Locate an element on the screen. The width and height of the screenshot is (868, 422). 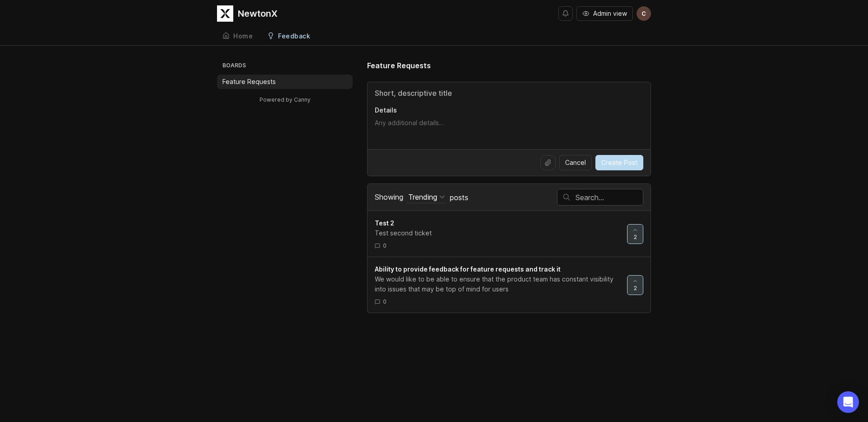
a: Home is located at coordinates (237, 36).